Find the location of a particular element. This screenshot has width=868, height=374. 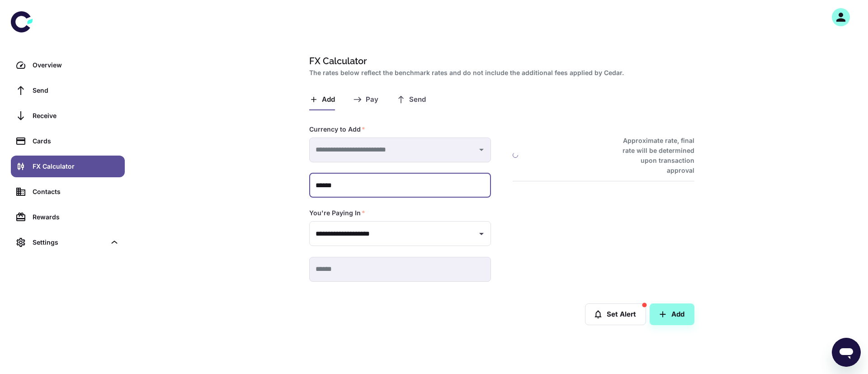

span: Pay is located at coordinates (372, 99).